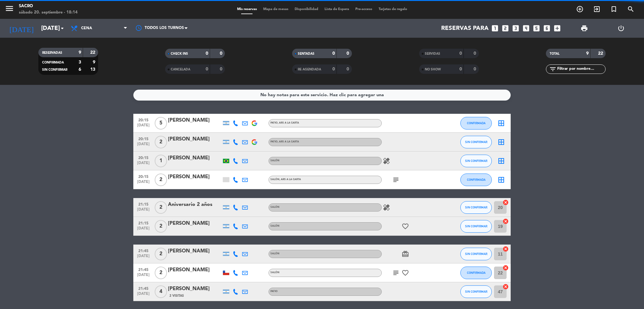  Describe the element at coordinates (48, 6) in the screenshot. I see `div: Sacro` at that location.